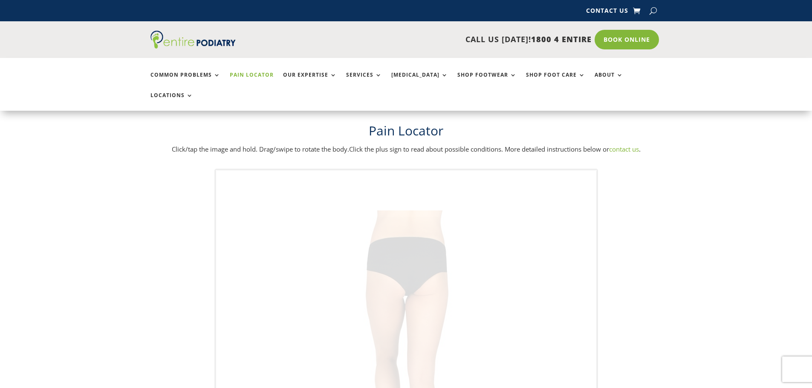 The width and height of the screenshot is (812, 388). I want to click on a: Book Online, so click(627, 40).